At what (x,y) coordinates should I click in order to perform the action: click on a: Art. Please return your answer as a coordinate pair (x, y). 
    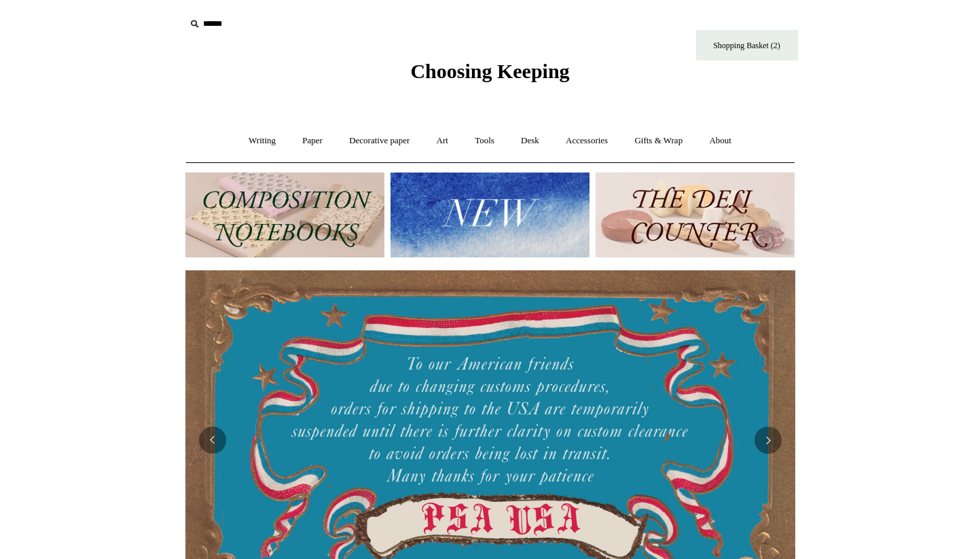
    Looking at the image, I should click on (442, 140).